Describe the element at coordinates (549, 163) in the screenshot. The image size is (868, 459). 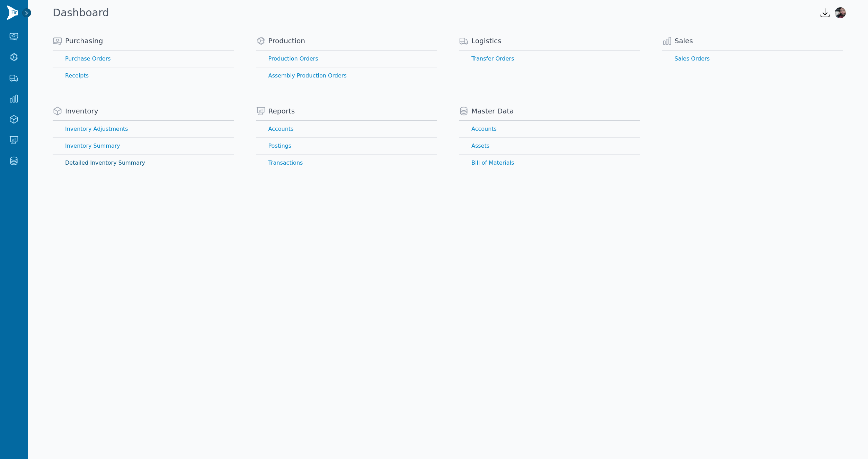
I see `a: Bill of Materials` at that location.